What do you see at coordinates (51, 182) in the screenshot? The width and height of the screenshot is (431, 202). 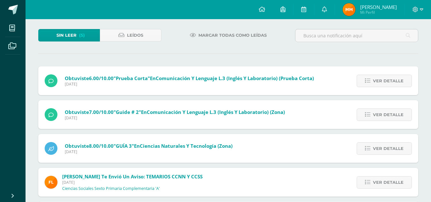 I see `img: 00e92e5268842a5da8ad8efe5964f981.png` at bounding box center [51, 182].